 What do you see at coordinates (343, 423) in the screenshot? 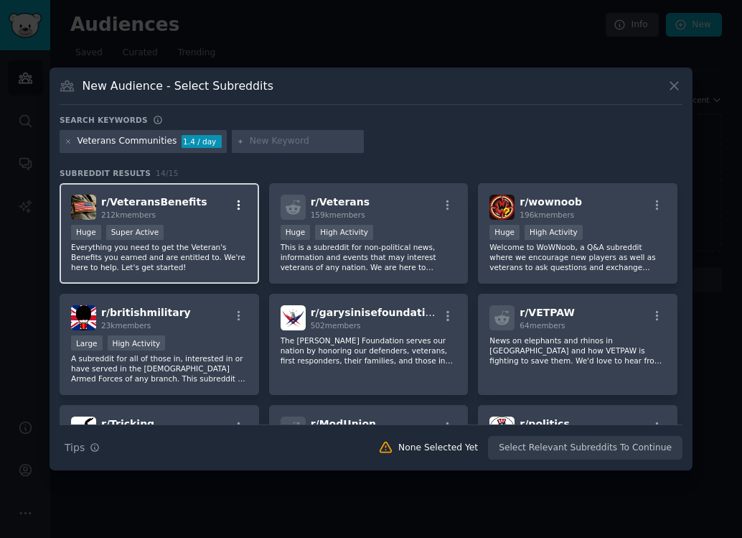
I see `span: r/ ModUnion` at bounding box center [343, 423].